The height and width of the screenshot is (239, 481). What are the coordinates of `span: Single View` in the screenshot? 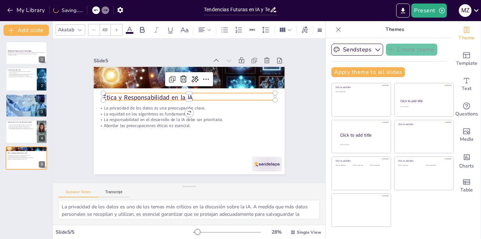 It's located at (309, 232).